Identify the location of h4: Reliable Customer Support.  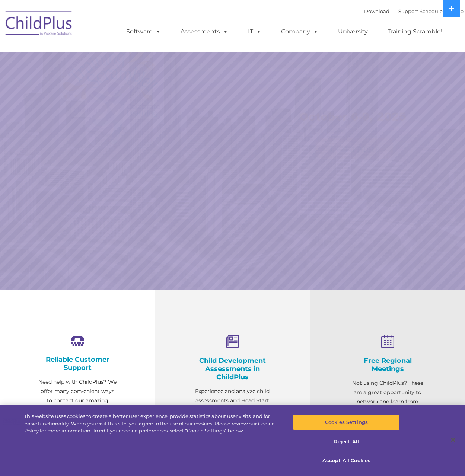
(78, 364).